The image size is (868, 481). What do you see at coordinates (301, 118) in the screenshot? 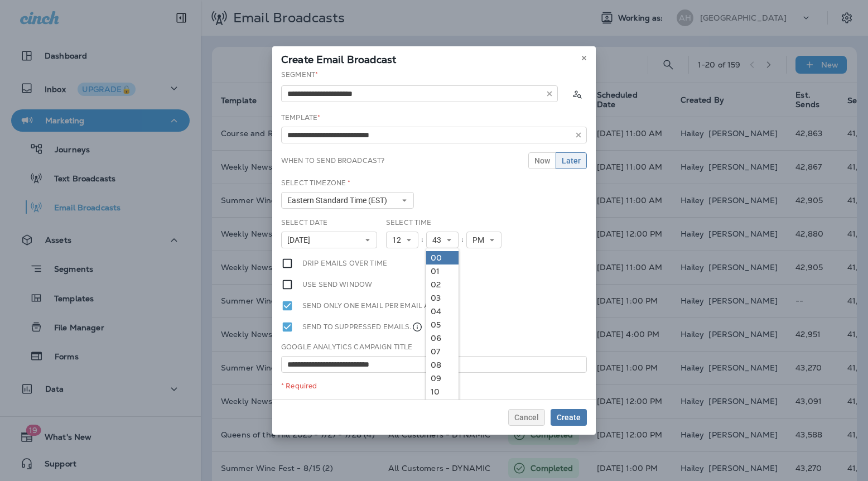
I see `label: Template` at bounding box center [301, 118].